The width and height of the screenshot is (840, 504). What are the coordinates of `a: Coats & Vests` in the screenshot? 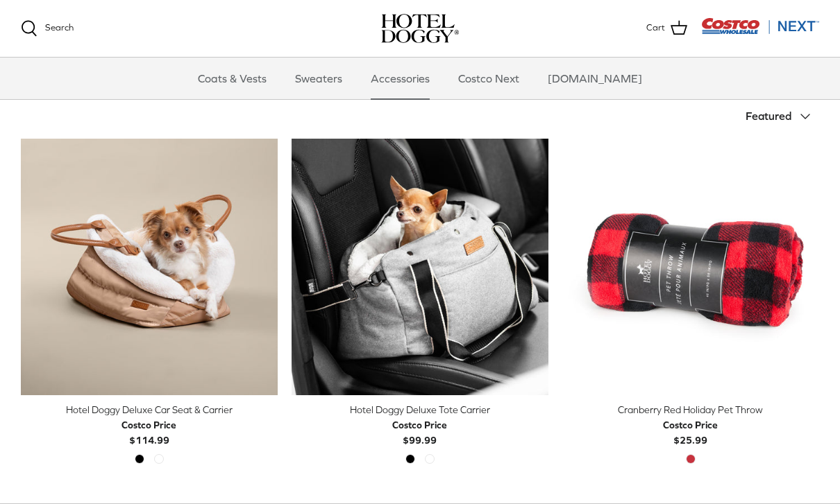 It's located at (232, 78).